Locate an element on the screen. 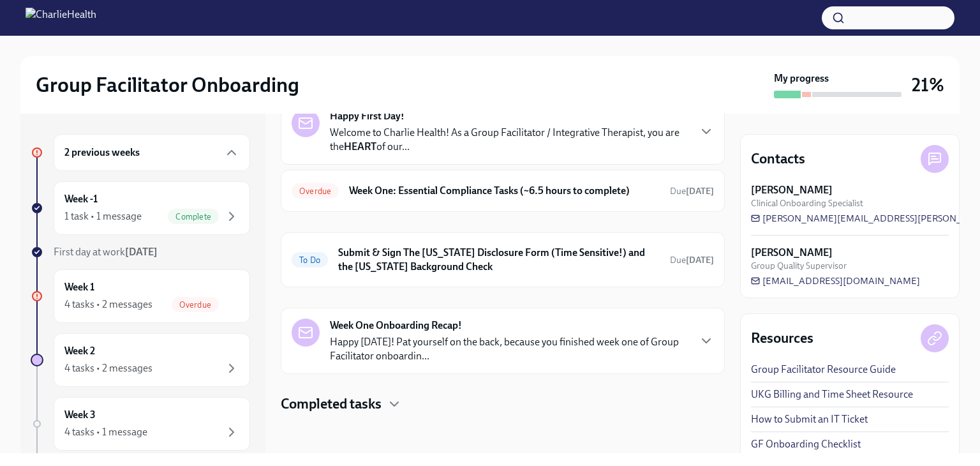 Image resolution: width=980 pixels, height=466 pixels. a: UKG Billing and Time Sheet Resource is located at coordinates (832, 394).